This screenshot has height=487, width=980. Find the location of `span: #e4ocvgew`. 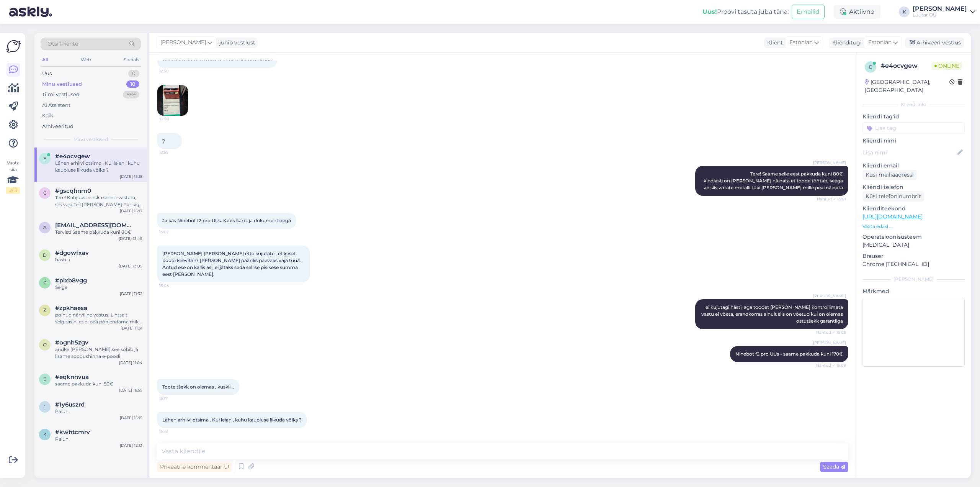

span: #e4ocvgew is located at coordinates (73, 156).